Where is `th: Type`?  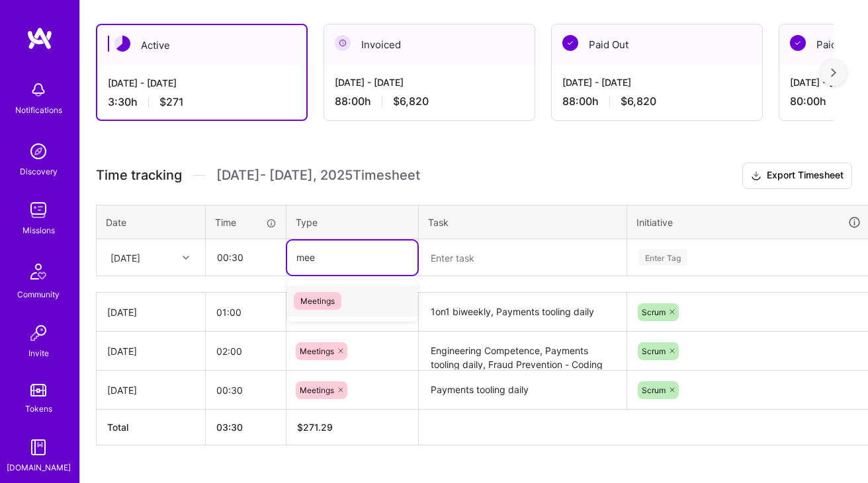 th: Type is located at coordinates (352, 222).